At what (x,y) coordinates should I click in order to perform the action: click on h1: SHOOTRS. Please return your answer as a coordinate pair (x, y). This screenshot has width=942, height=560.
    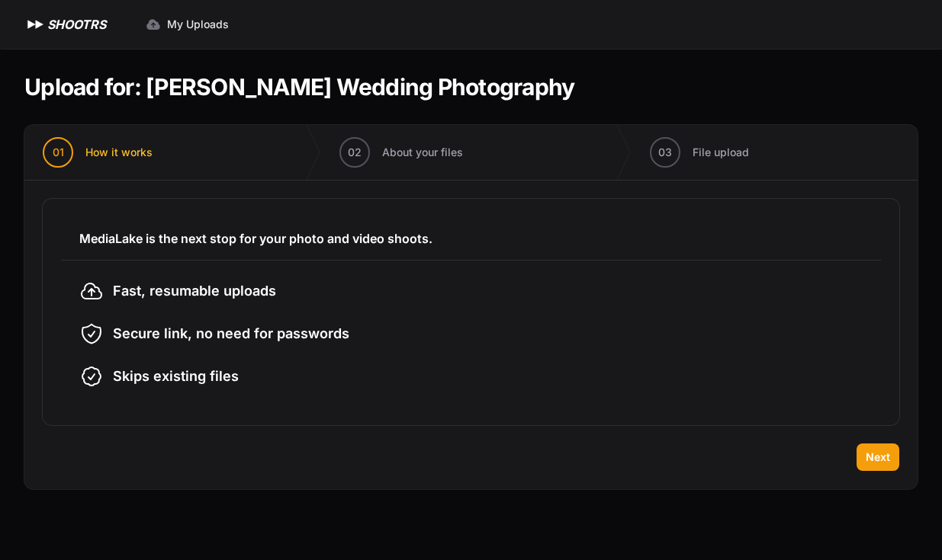
    Looking at the image, I should click on (77, 24).